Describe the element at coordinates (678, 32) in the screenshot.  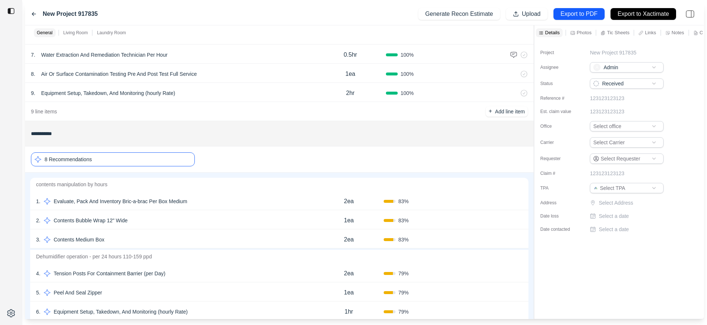
I see `p: Notes` at that location.